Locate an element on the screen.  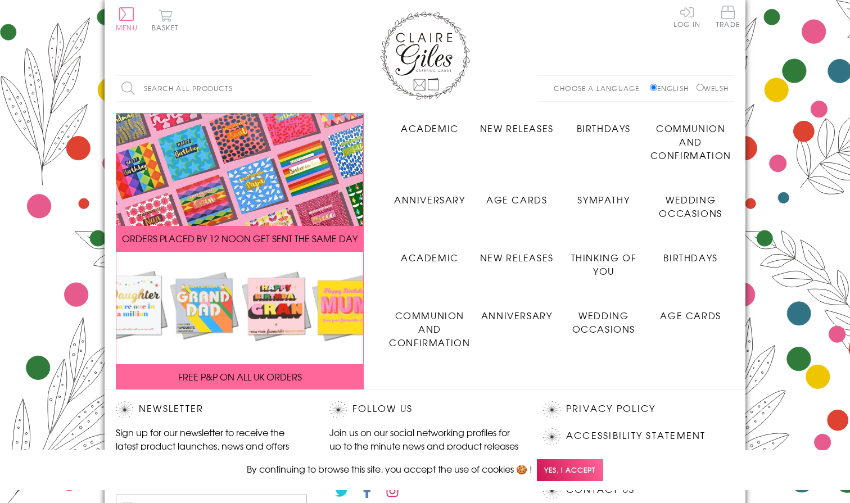
span: FREE P&P ON ALL UK ORDERS is located at coordinates (240, 376).